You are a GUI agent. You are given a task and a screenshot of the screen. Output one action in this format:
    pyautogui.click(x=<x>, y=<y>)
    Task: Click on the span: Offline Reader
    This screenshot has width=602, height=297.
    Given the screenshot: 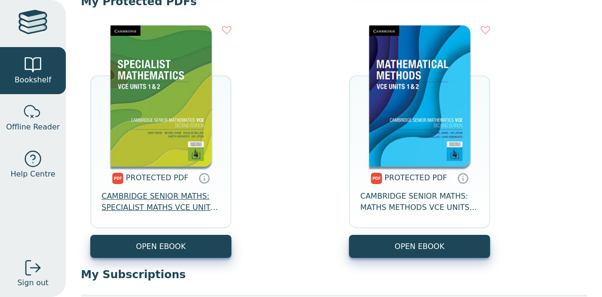 What is the action you would take?
    pyautogui.click(x=33, y=127)
    